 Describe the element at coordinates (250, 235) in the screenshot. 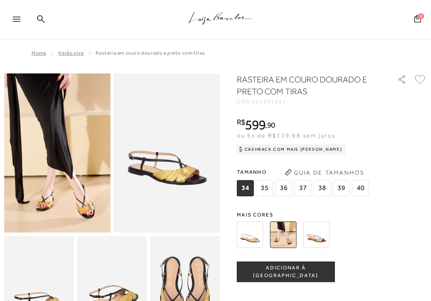

I see `img: RASTEIRA EM COURO DOURADO E OFF WHITE COM TIRAS` at that location.